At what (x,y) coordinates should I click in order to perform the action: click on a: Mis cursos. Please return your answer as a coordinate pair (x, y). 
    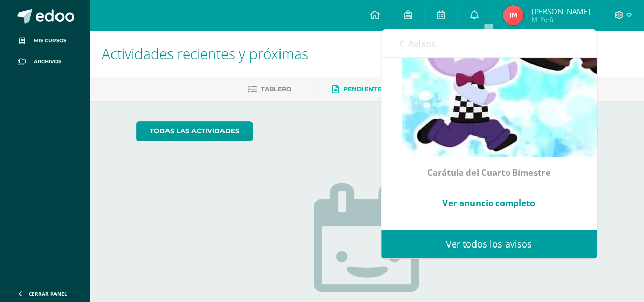
    Looking at the image, I should click on (45, 40).